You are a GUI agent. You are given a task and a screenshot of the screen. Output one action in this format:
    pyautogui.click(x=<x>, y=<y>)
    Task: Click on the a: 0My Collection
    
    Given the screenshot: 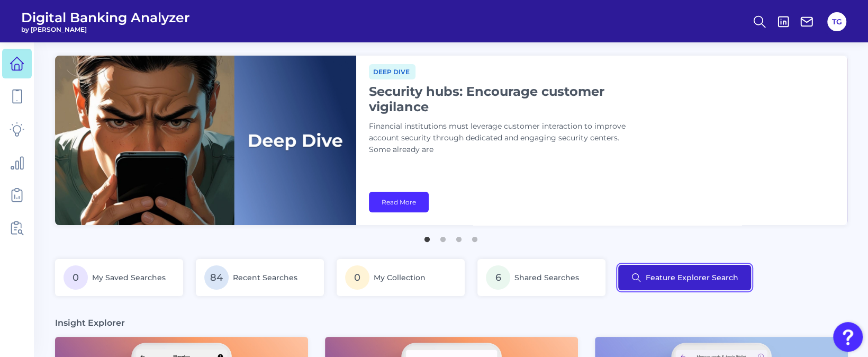 What is the action you would take?
    pyautogui.click(x=400, y=278)
    